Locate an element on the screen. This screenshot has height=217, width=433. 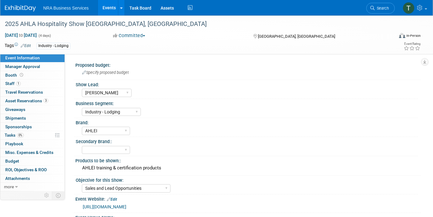
div: Objective for this Show: is located at coordinates (247, 179).